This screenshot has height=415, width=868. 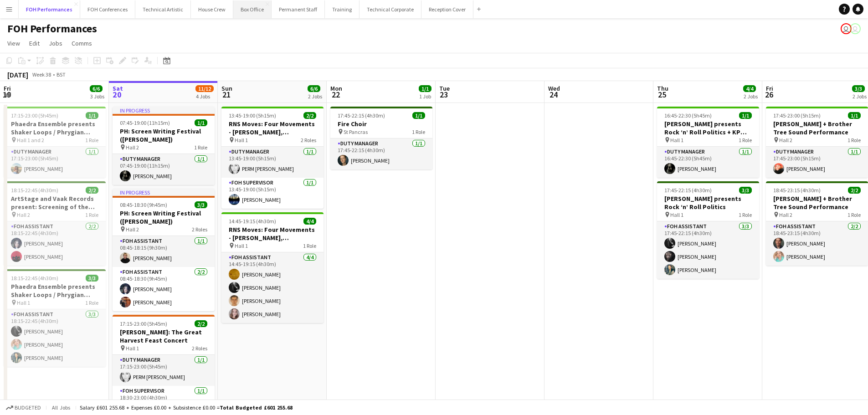 What do you see at coordinates (54, 128) in the screenshot?
I see `h3: Phaedra Ensemble presents Shaker Loops / Phrygian Gates / ArtStage and Vaak Records present: Scre...` at bounding box center [54, 128].